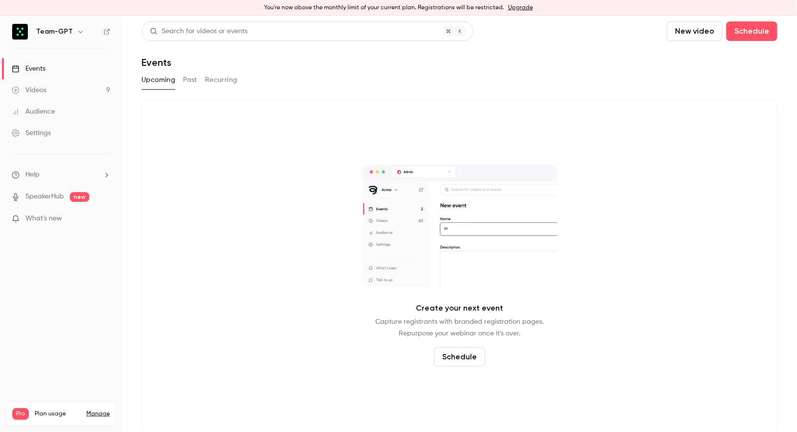 The width and height of the screenshot is (797, 432). Describe the element at coordinates (54, 32) in the screenshot. I see `h6: Team-GPT` at that location.